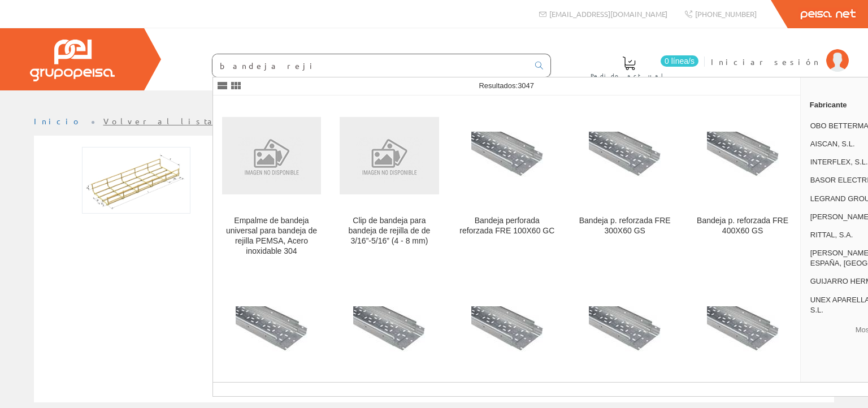 The image size is (868, 408). What do you see at coordinates (370, 65) in the screenshot?
I see `input: Buscar ...` at bounding box center [370, 65].